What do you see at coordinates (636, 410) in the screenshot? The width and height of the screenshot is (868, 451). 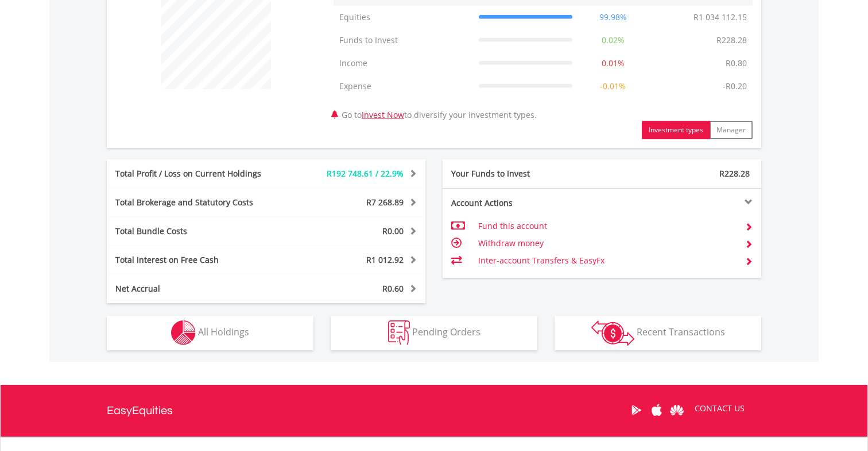 I see `a: Google Play` at bounding box center [636, 410].